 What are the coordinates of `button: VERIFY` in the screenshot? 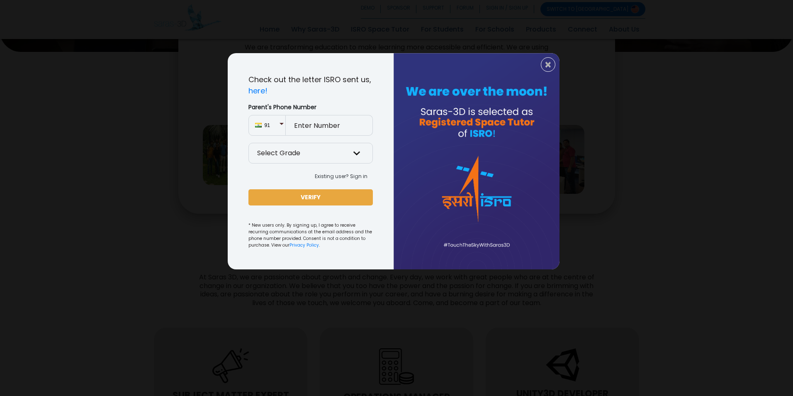 It's located at (311, 197).